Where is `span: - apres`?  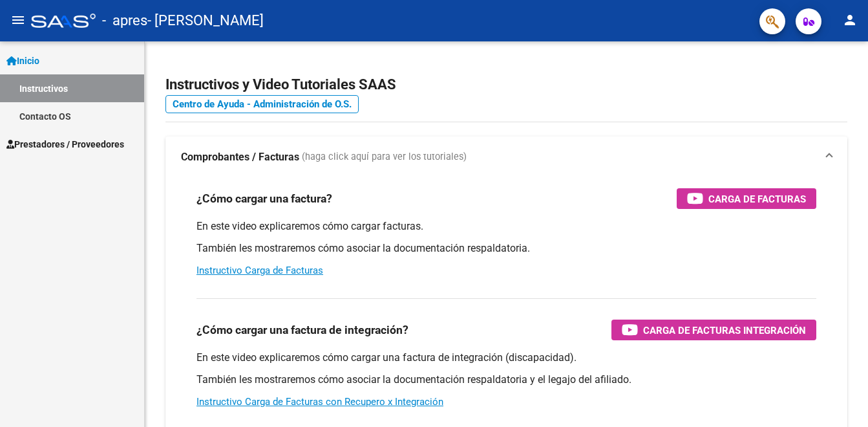 span: - apres is located at coordinates (124, 21).